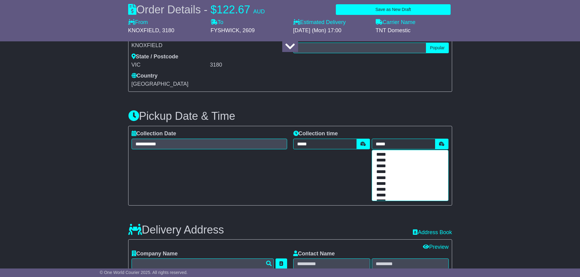 This screenshot has width=580, height=277. Describe the element at coordinates (225, 30) in the screenshot. I see `span: FYSHWICK` at that location.